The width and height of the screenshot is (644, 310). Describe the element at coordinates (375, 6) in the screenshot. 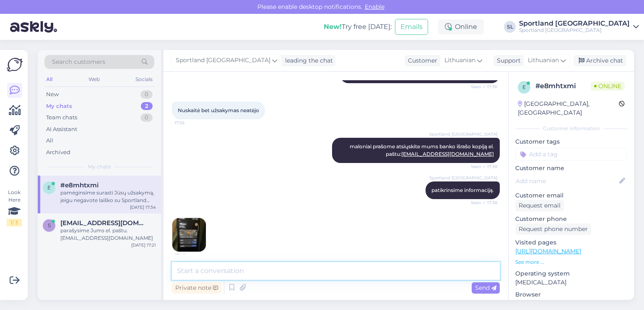

I see `span: Enable` at that location.